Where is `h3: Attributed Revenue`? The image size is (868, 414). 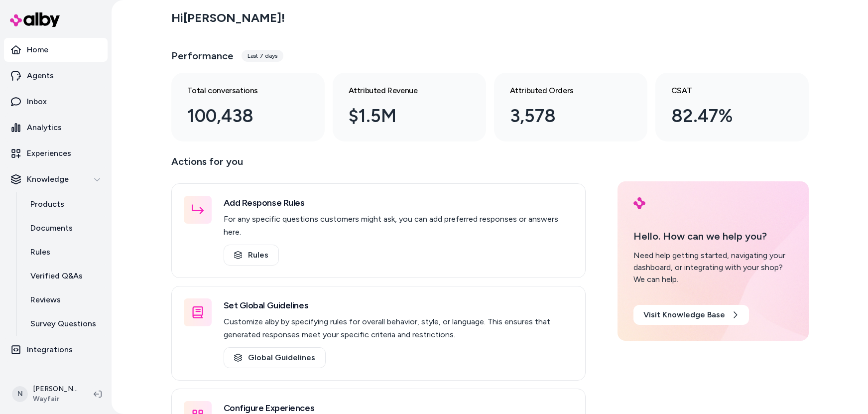 h3: Attributed Revenue is located at coordinates (402, 91).